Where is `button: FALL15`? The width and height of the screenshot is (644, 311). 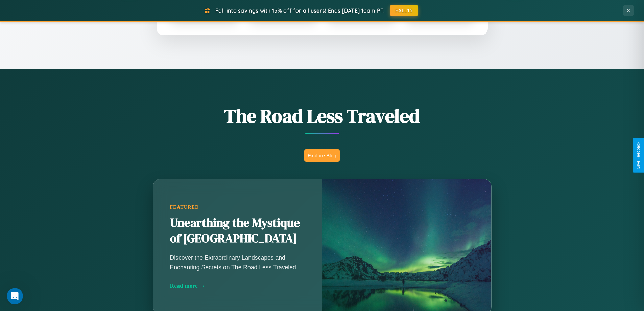 button: FALL15 is located at coordinates (404, 11).